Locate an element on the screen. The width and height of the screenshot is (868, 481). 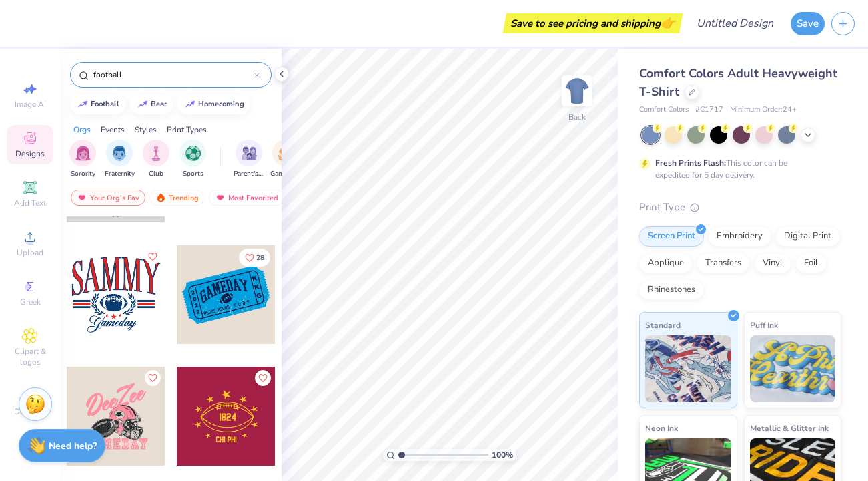
img: Puff Ink is located at coordinates (793, 369).